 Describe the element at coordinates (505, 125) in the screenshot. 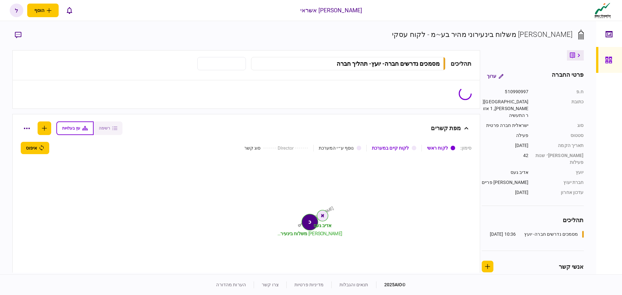

I see `div: ישראלית חברה פרטית` at that location.